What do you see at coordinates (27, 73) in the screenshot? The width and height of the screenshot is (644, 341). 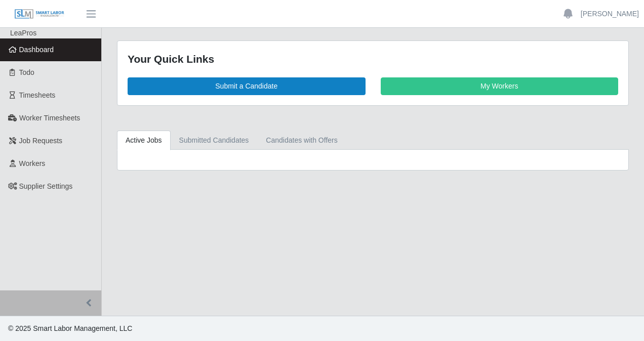 I see `span: Todo` at bounding box center [27, 73].